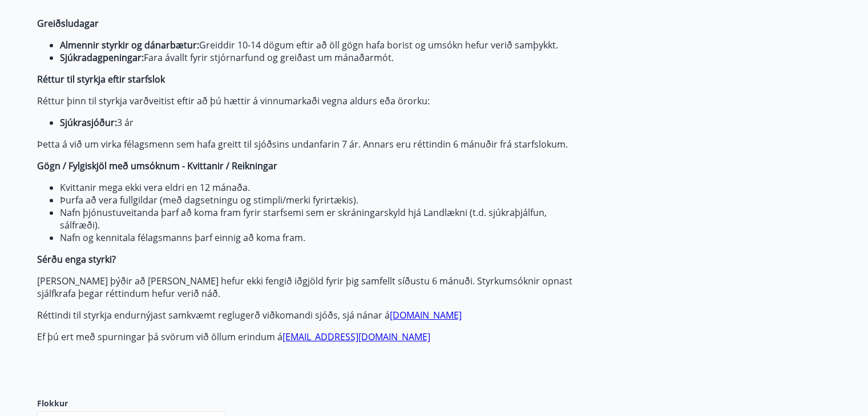  What do you see at coordinates (130, 45) in the screenshot?
I see `strong: Almennir styrkir og dánarbætur:` at bounding box center [130, 45].